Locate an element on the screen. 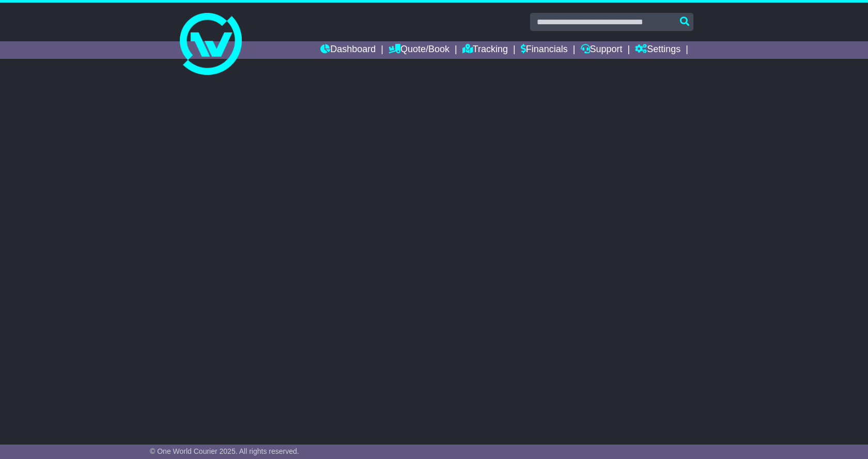  a: Quote/Book is located at coordinates (419, 50).